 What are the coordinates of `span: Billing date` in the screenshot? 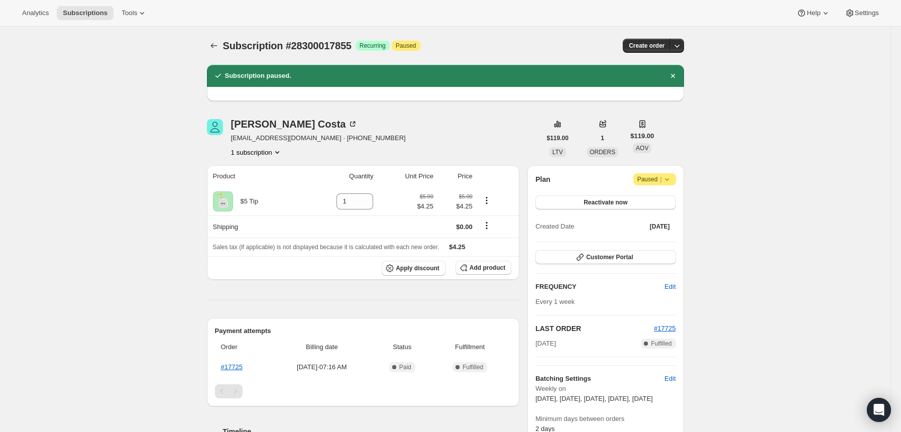 It's located at (321, 347).